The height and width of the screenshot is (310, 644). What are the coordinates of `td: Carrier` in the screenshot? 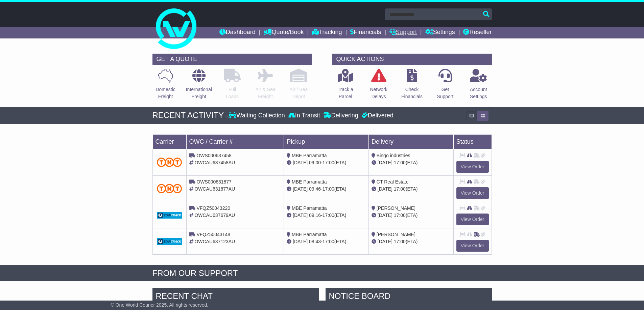 It's located at (169, 142).